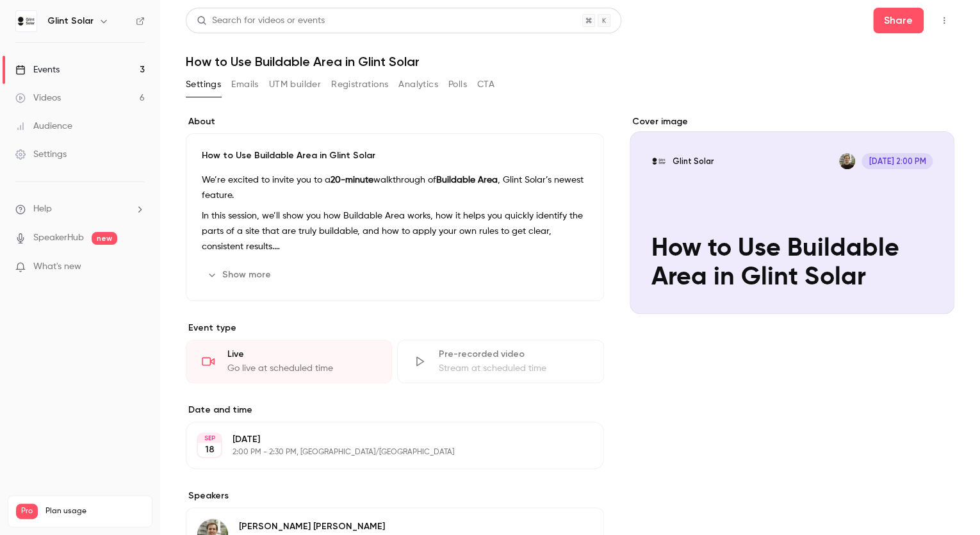 This screenshot has height=535, width=980. Describe the element at coordinates (457, 84) in the screenshot. I see `button: Polls` at that location.